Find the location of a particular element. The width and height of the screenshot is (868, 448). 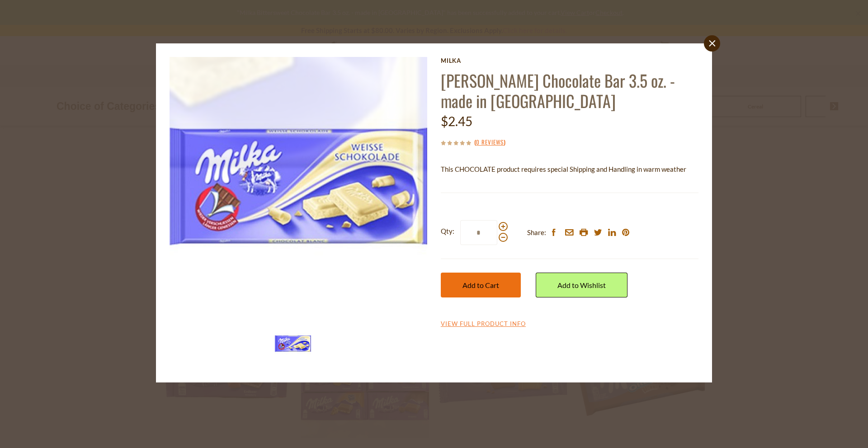

strong: Qty: is located at coordinates (448, 231).